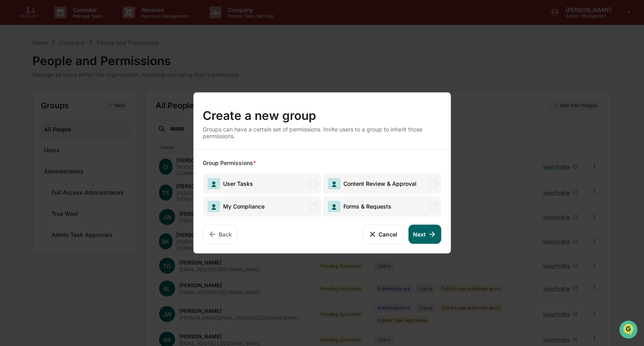  What do you see at coordinates (378, 183) in the screenshot?
I see `span: Content Review & Approval` at bounding box center [378, 183].